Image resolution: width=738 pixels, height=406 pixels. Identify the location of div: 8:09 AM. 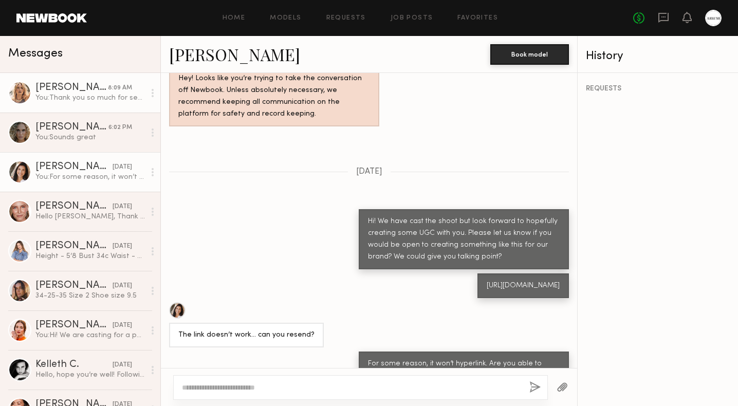
(120, 88).